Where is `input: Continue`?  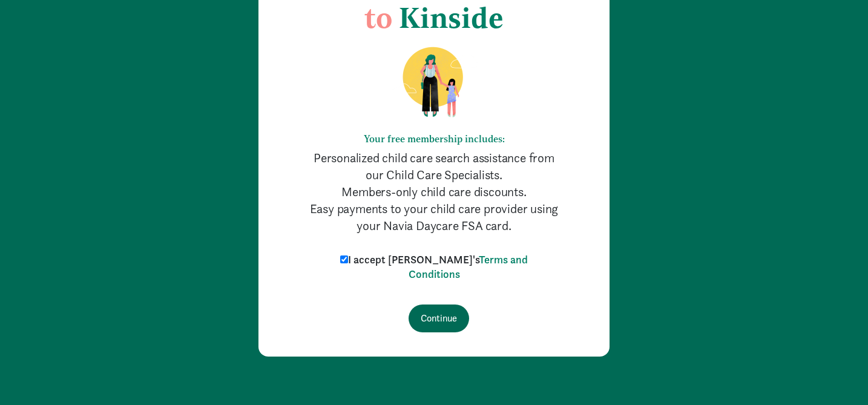
input: Continue is located at coordinates (439, 318).